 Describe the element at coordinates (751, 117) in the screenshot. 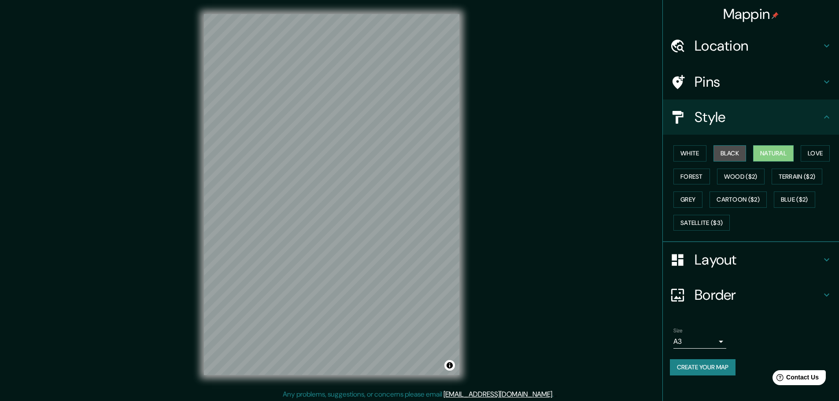

I see `div: Style` at that location.